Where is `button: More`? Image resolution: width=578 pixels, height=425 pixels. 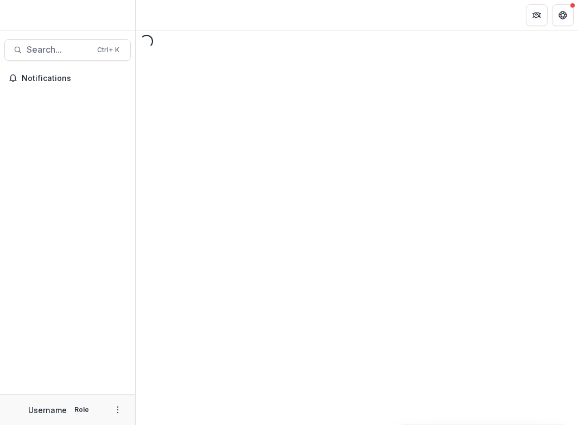
button: More is located at coordinates (118, 410).